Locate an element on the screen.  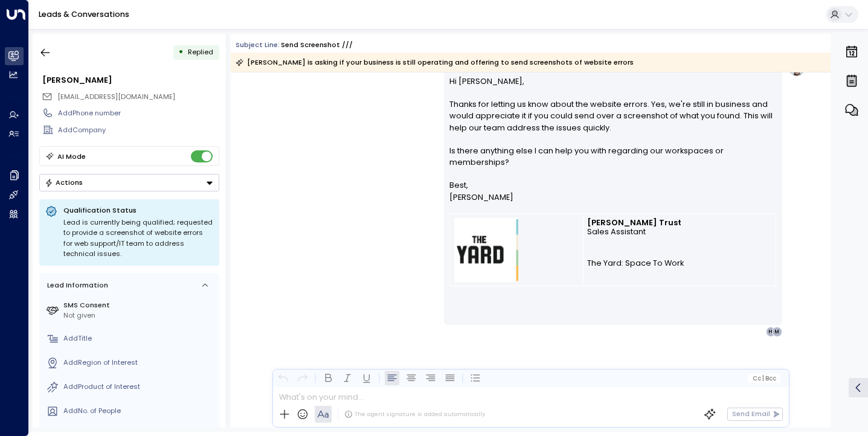
label: SMS Consent is located at coordinates (139, 306).